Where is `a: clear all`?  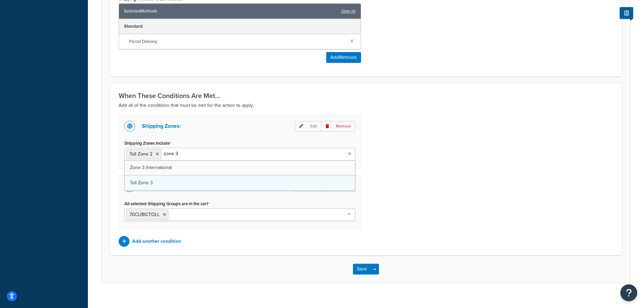
a: clear all is located at coordinates (348, 11).